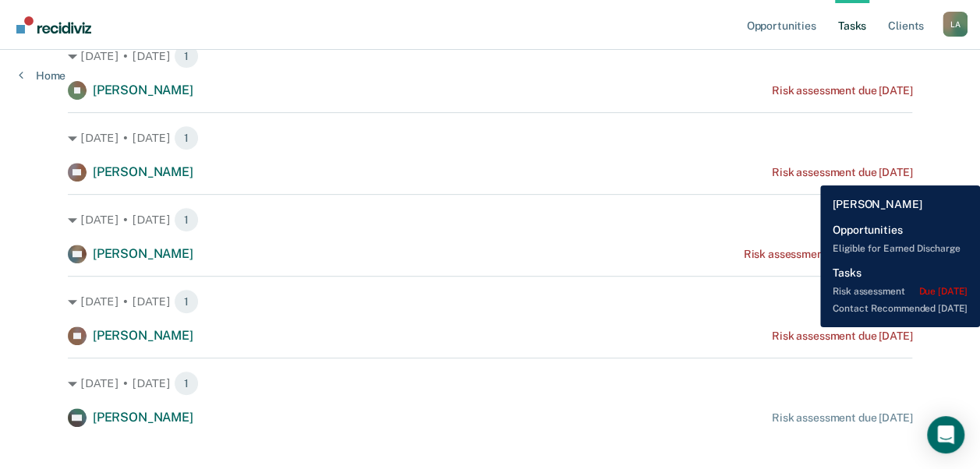 The image size is (980, 469). What do you see at coordinates (54, 25) in the screenshot?
I see `img: Recidiviz` at bounding box center [54, 25].